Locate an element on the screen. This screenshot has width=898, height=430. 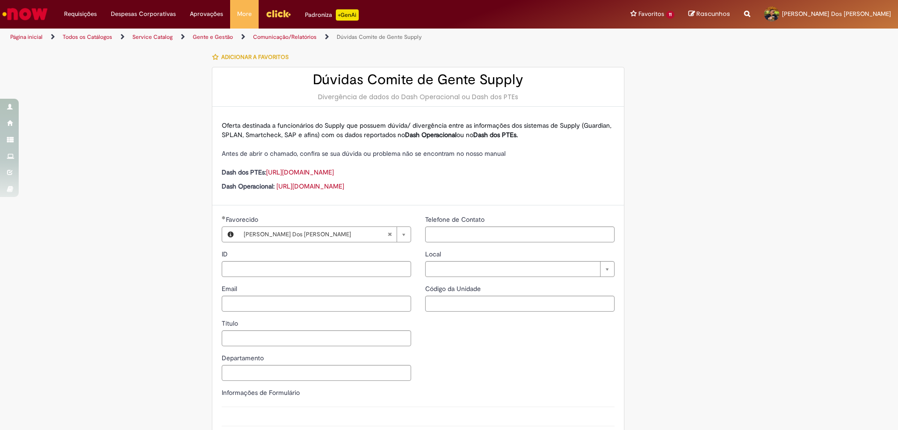
button: Adicionar a Favoritos is located at coordinates (253, 57).